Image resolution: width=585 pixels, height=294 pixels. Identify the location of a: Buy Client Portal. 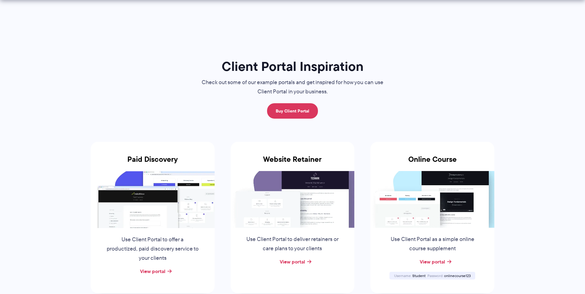
(292, 111).